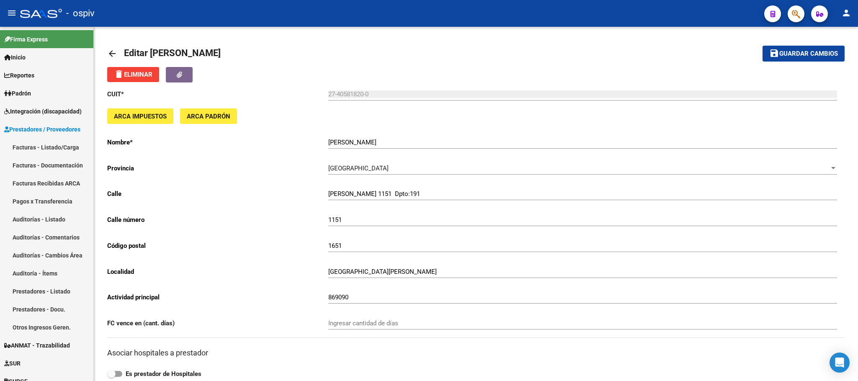  What do you see at coordinates (218, 194) in the screenshot?
I see `p: Calle` at bounding box center [218, 194].